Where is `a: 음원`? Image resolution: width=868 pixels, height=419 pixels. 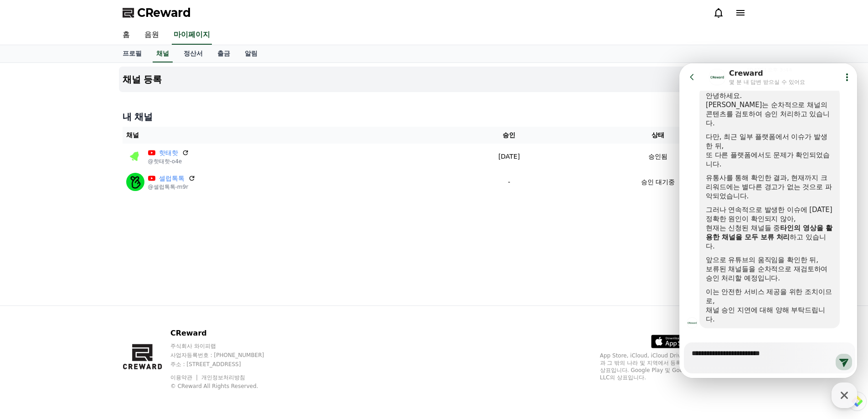 a: 음원 is located at coordinates (152, 35).